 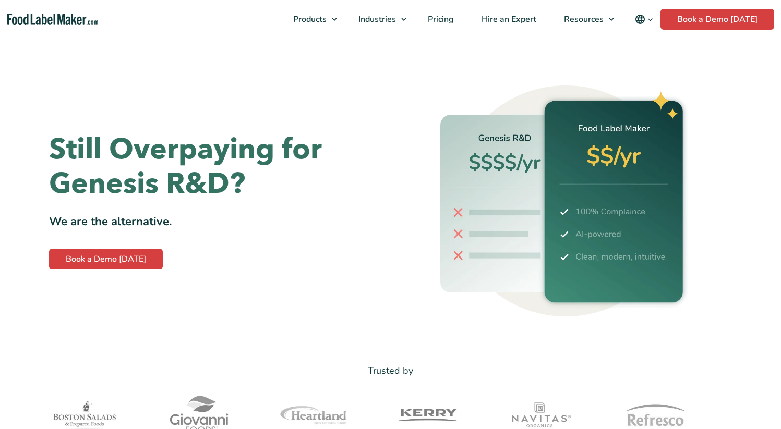 What do you see at coordinates (644, 19) in the screenshot?
I see `button: Change language` at bounding box center [644, 19].